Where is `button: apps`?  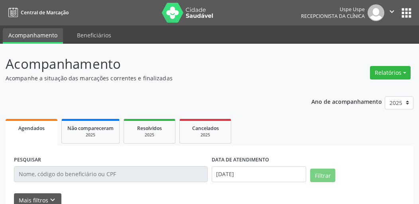 button: apps is located at coordinates (406, 13).